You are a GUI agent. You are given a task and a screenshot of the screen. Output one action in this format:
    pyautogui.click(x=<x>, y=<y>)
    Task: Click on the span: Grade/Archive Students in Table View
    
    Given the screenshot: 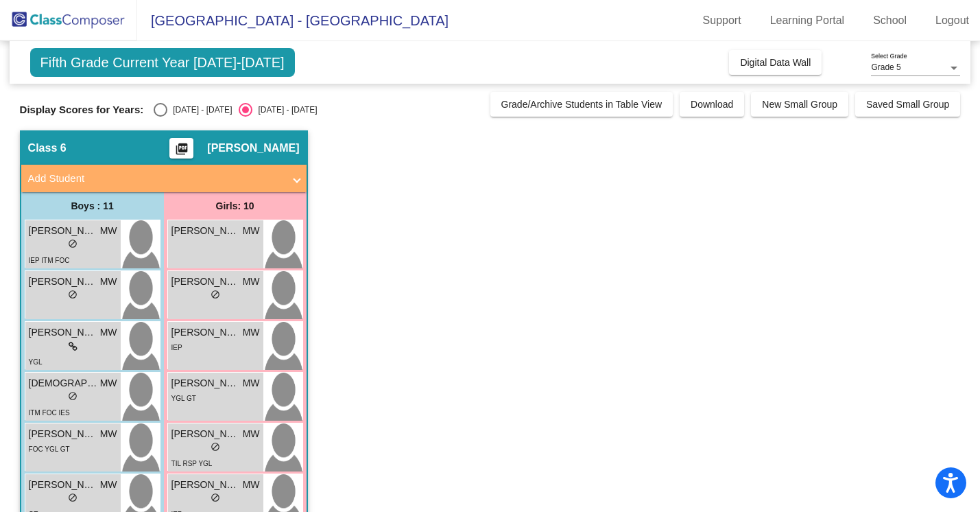 What is the action you would take?
    pyautogui.click(x=581, y=104)
    